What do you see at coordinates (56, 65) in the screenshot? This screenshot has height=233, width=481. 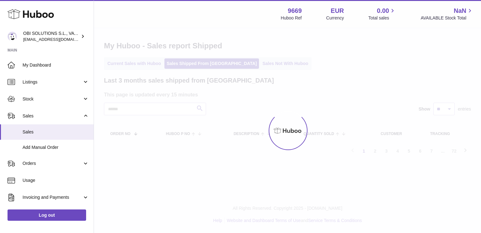 I see `span: My Dashboard` at bounding box center [56, 65].